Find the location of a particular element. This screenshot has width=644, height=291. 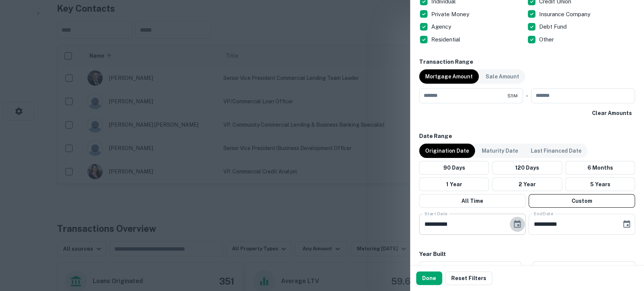

p: Residential is located at coordinates (447, 40).